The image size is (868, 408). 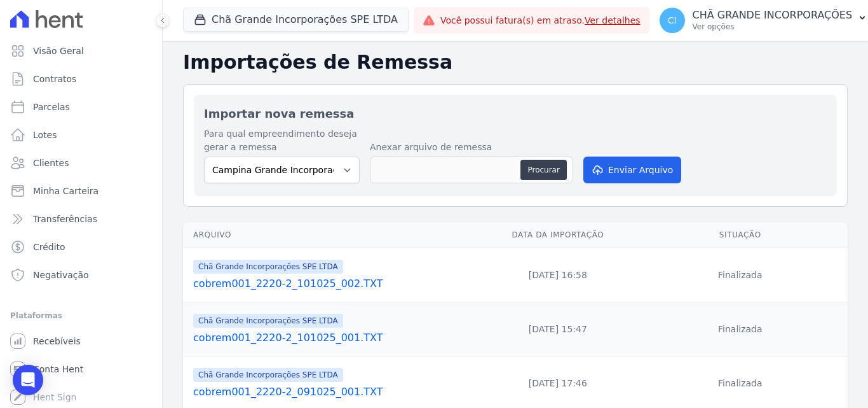 I want to click on a: Crédito, so click(x=81, y=247).